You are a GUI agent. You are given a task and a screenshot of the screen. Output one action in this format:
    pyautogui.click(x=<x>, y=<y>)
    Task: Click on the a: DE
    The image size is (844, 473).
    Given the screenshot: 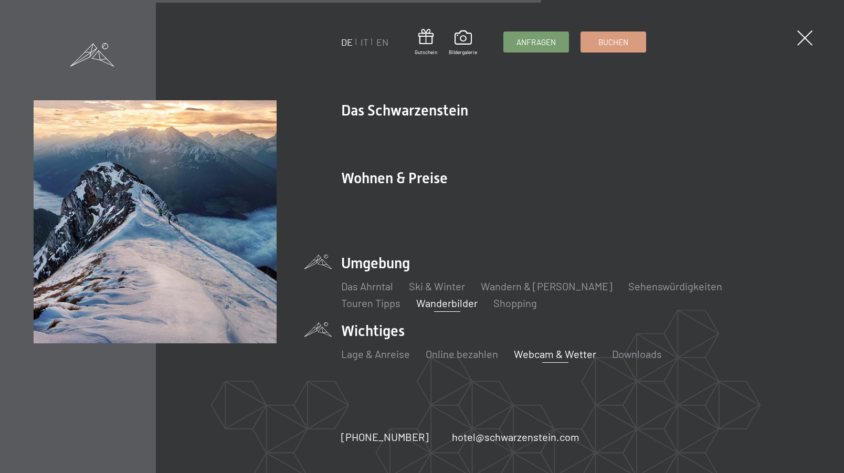 What is the action you would take?
    pyautogui.click(x=347, y=42)
    